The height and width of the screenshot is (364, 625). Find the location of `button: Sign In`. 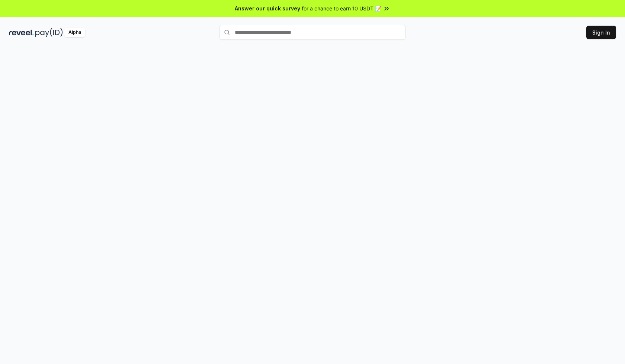

button: Sign In is located at coordinates (601, 32).